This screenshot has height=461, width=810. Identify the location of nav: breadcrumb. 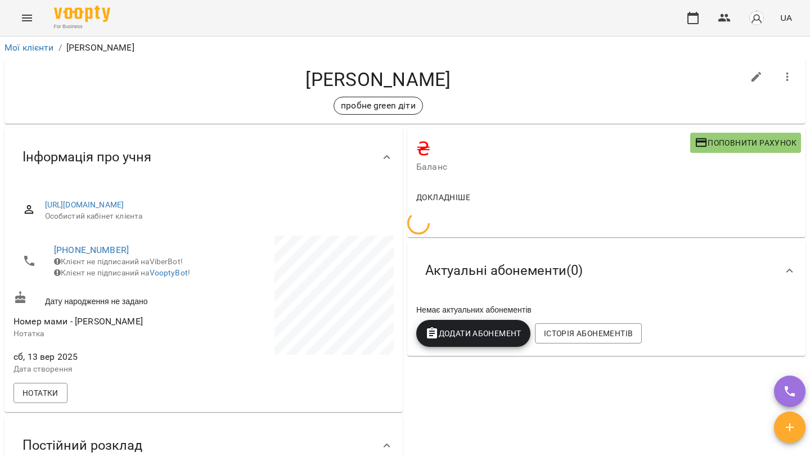
(405, 48).